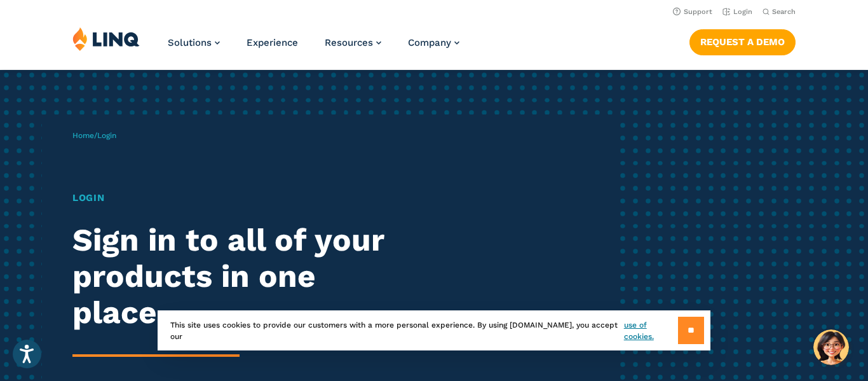  Describe the element at coordinates (434, 43) in the screenshot. I see `a: Company` at that location.